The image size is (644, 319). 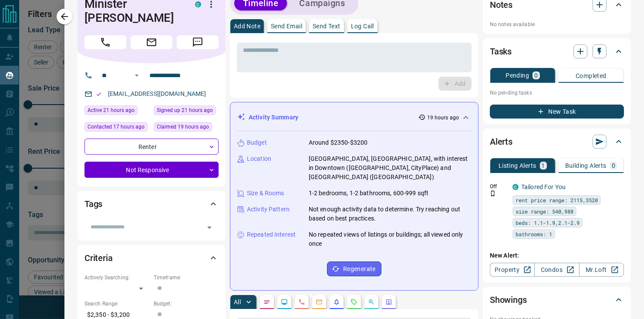 I want to click on p: All, so click(x=238, y=302).